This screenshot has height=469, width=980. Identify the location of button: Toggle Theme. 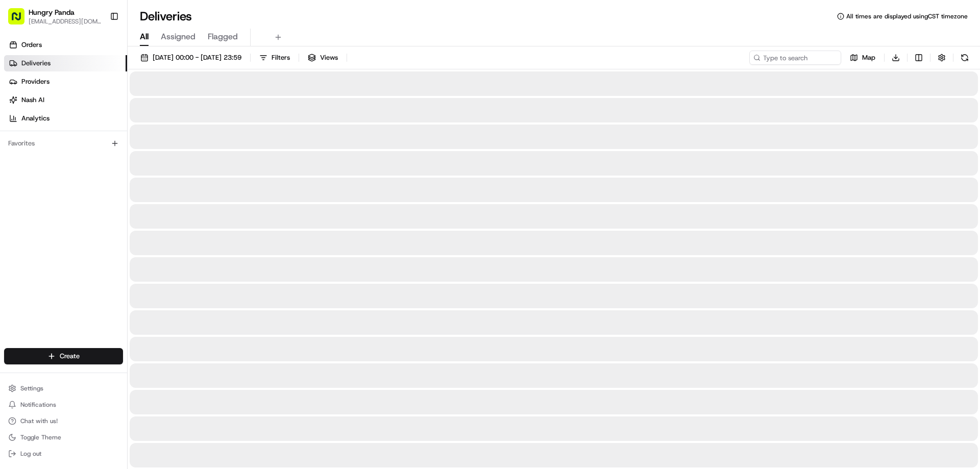
(63, 437).